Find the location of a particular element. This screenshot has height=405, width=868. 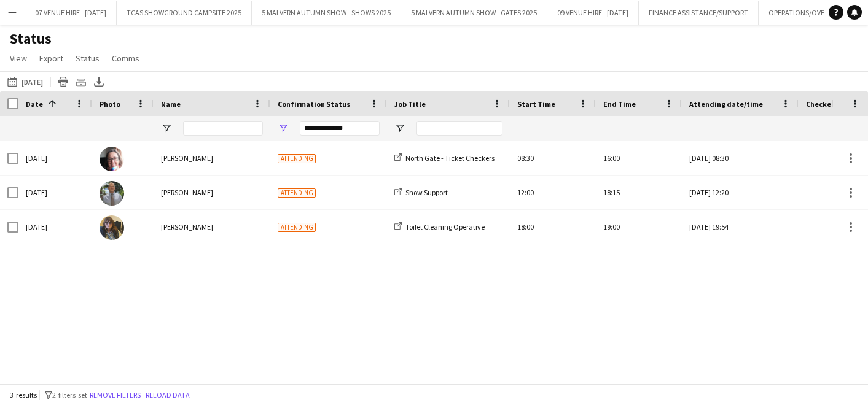

app-action-btn: Print is located at coordinates (63, 82).